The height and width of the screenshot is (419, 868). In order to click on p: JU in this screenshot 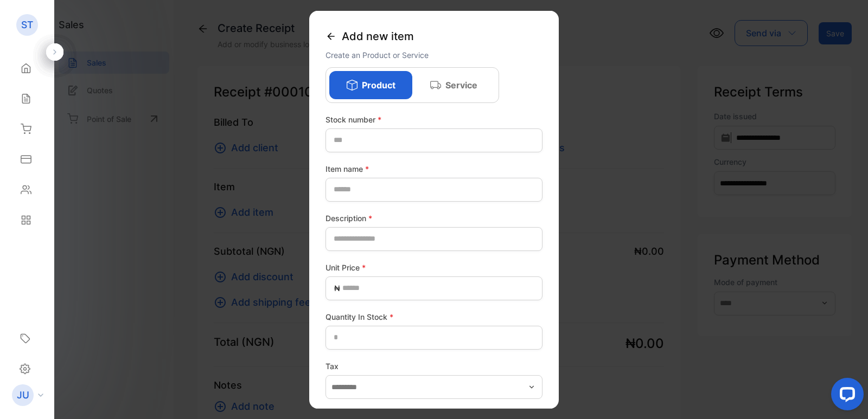, I will do `click(23, 395)`.